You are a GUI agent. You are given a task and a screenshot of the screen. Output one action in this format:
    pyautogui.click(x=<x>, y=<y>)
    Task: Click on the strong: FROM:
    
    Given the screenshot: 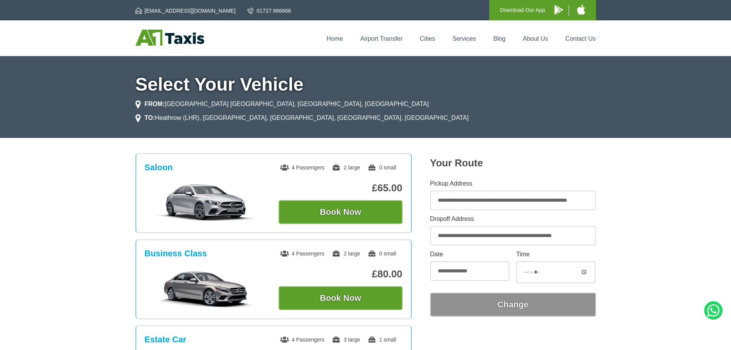 What is the action you would take?
    pyautogui.click(x=155, y=104)
    